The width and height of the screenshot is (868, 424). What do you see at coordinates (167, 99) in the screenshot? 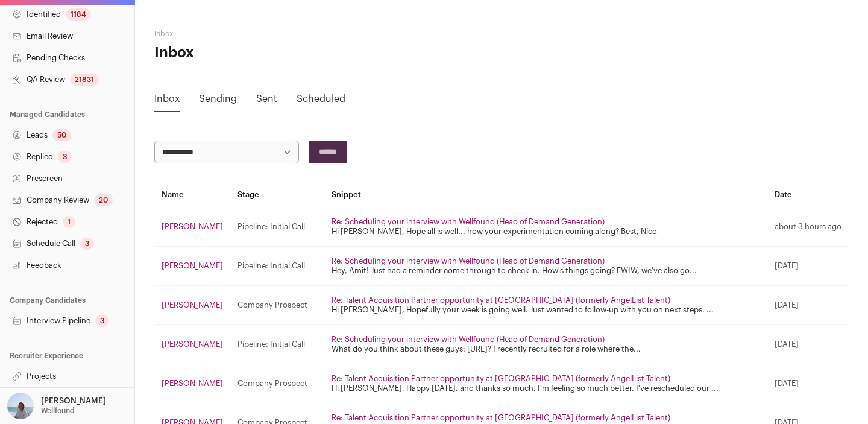
I see `a: Inbox` at bounding box center [167, 99].